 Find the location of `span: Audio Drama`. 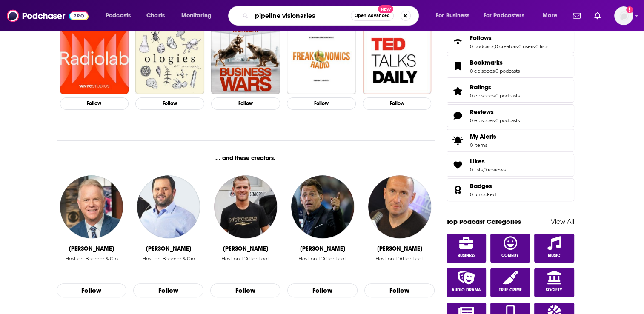

span: Audio Drama is located at coordinates (466, 290).